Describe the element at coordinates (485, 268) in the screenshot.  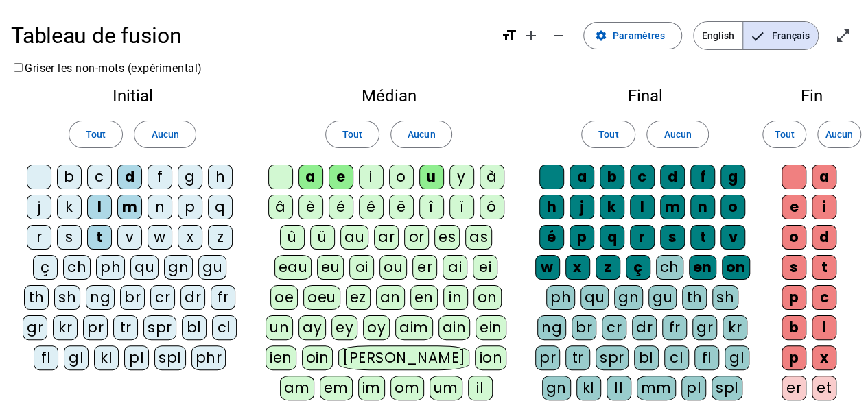
I see `div: ei` at that location.